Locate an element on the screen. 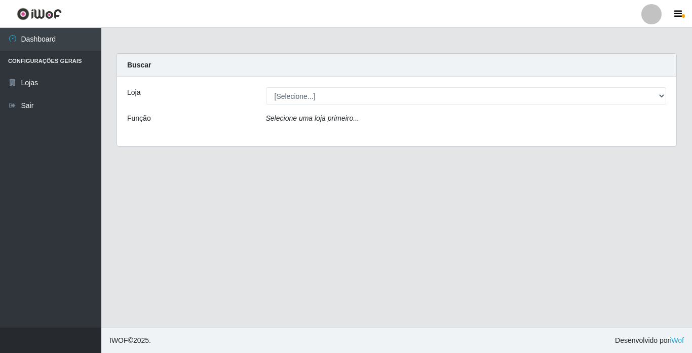  span: © 2025 . is located at coordinates (130, 340).